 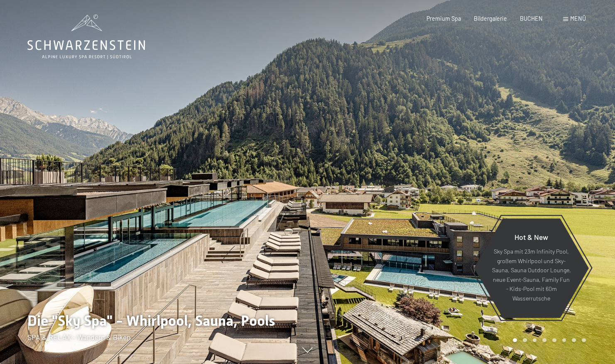 What do you see at coordinates (544, 340) in the screenshot?
I see `div: Carousel Page 4` at bounding box center [544, 340].